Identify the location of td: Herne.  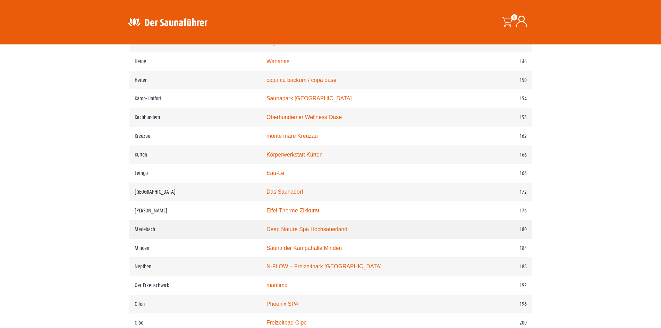
(195, 61).